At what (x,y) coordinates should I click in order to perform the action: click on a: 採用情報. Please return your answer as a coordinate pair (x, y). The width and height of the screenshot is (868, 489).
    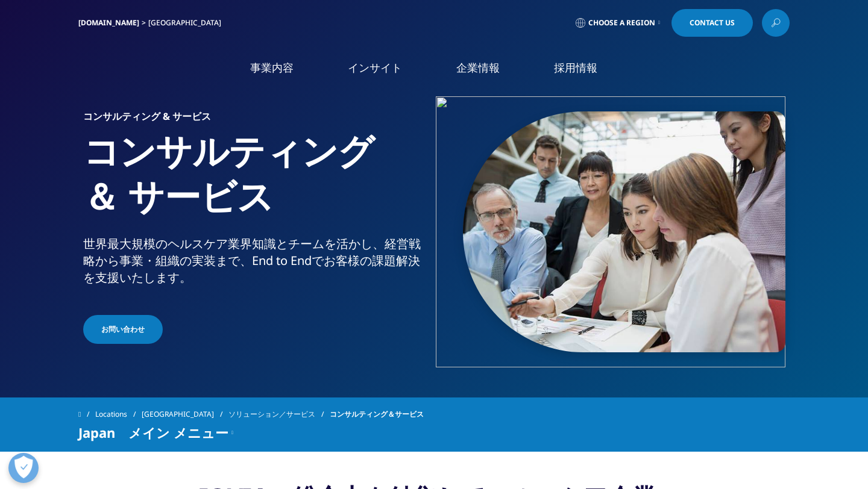
    Looking at the image, I should click on (575, 68).